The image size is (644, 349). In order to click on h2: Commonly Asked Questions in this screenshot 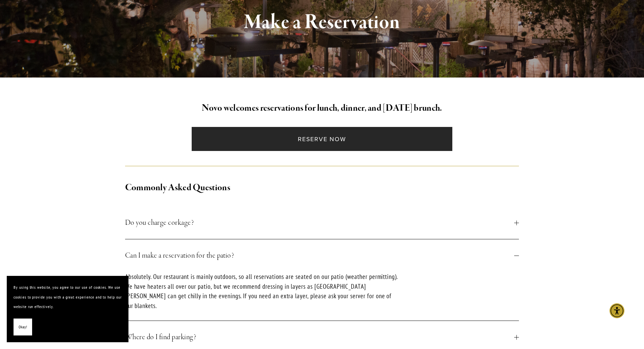, I will do `click(322, 187)`.